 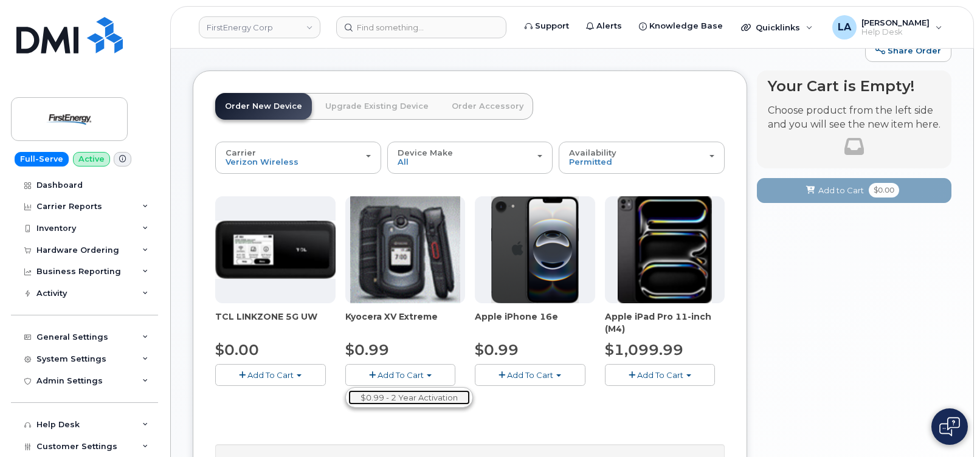 What do you see at coordinates (844, 28) in the screenshot?
I see `span: LA` at bounding box center [844, 28].